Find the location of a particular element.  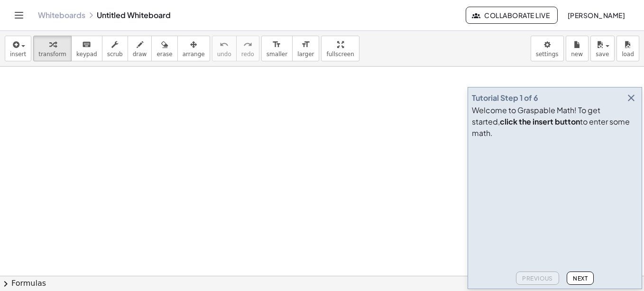

i: redo is located at coordinates (248, 44).